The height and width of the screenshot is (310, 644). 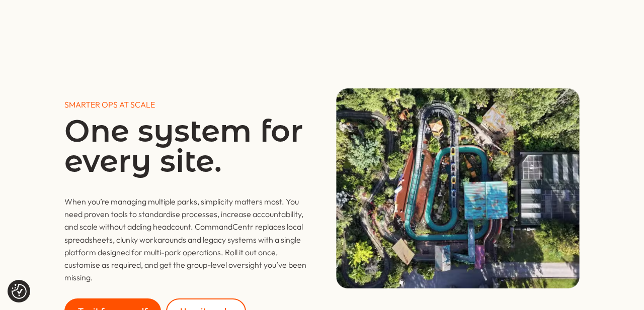 I want to click on div: When you’re managing multiple parks, simplicity matters most. You need proven tools to standardis..., so click(x=187, y=240).